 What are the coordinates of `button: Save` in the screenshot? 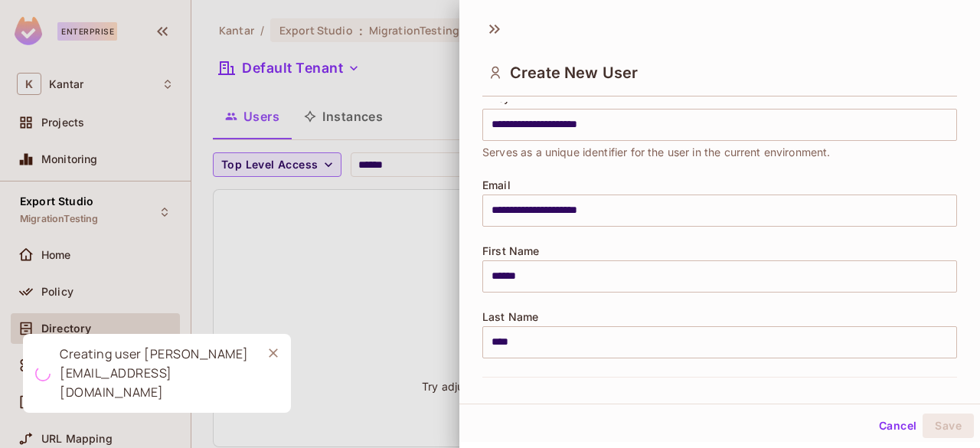 It's located at (947, 426).